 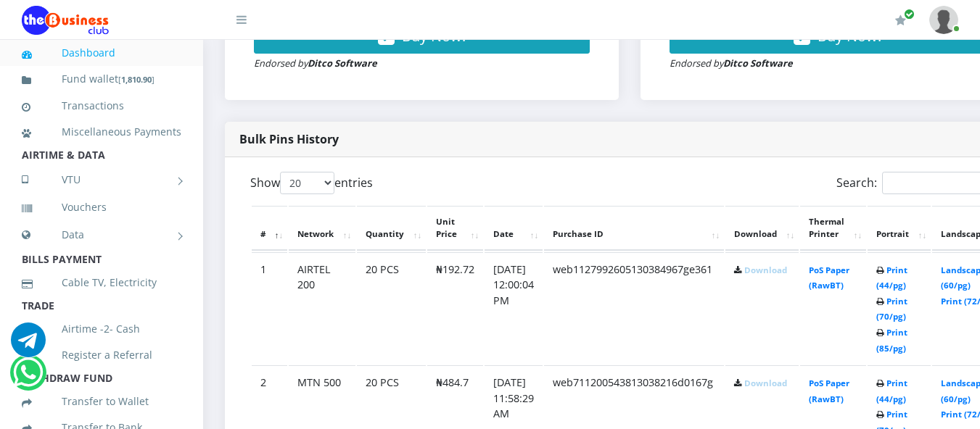 I want to click on b: 1,810.90, so click(x=137, y=79).